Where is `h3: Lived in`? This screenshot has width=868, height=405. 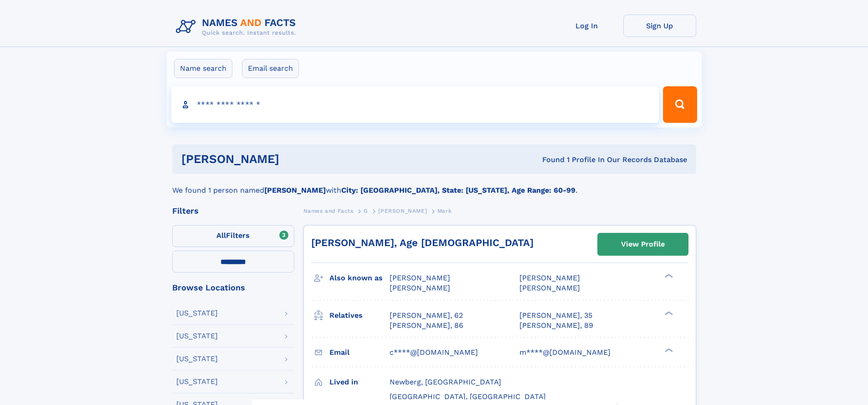 h3: Lived in is located at coordinates (359, 382).